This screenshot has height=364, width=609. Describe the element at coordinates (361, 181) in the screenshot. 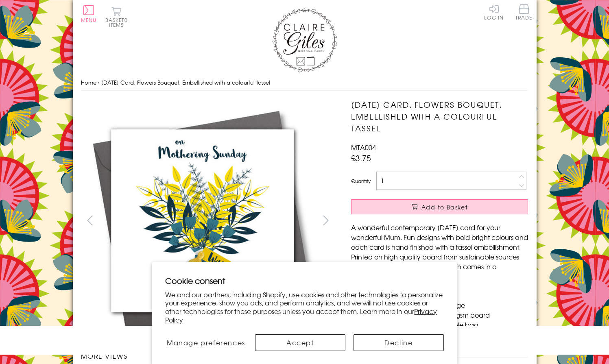

I see `label: Quantity` at that location.